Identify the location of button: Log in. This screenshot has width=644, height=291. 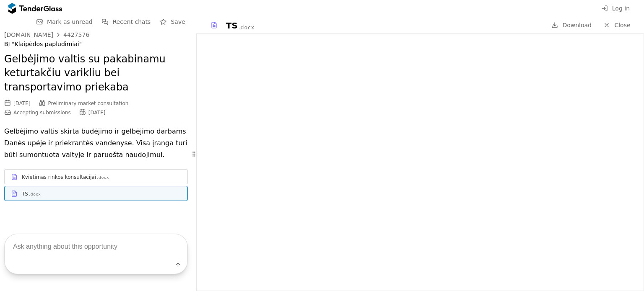
(616, 9).